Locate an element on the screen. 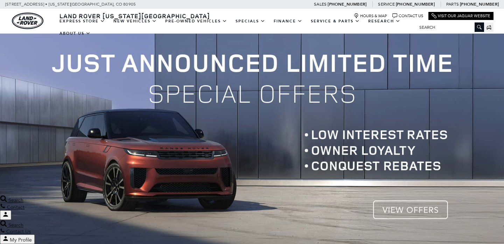  span: Contact Us is located at coordinates (19, 231).